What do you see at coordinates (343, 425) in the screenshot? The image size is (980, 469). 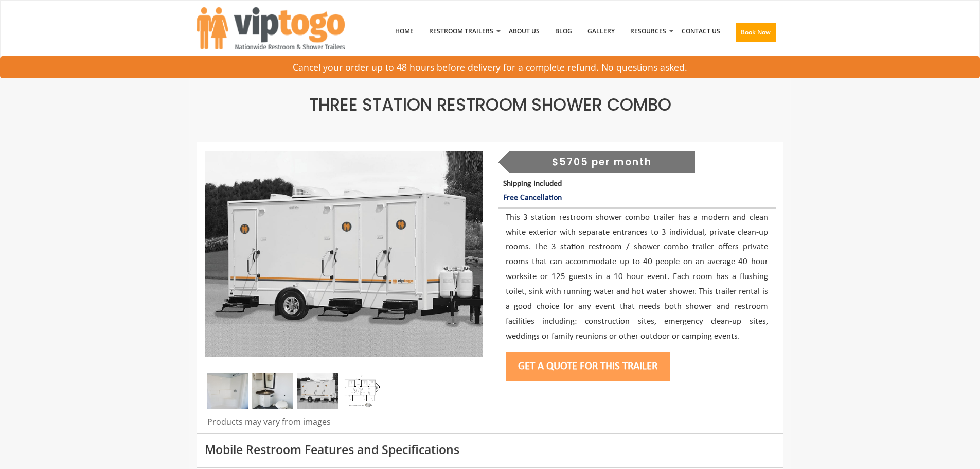 I see `div: Products may vary from images` at bounding box center [343, 425].